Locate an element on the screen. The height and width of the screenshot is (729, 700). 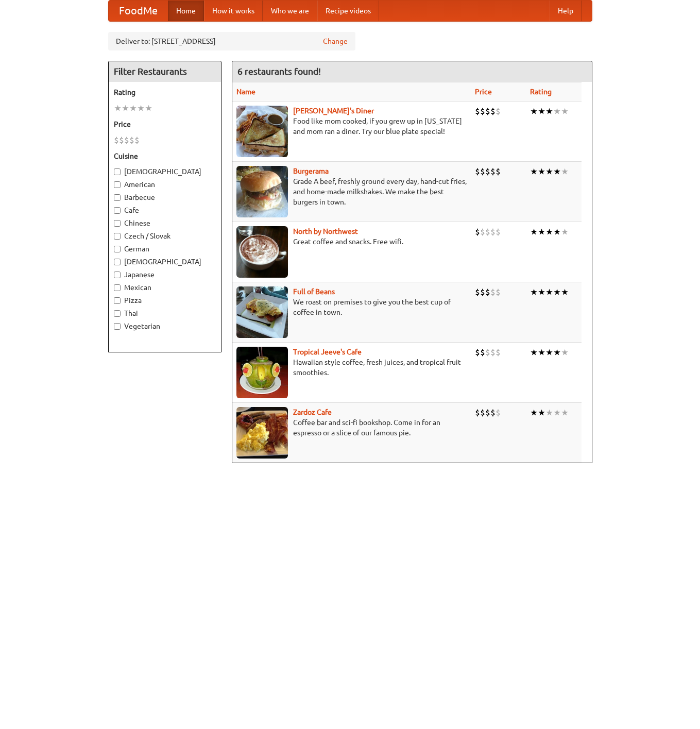
b: Tropical Jeeve's Cafe is located at coordinates (327, 352).